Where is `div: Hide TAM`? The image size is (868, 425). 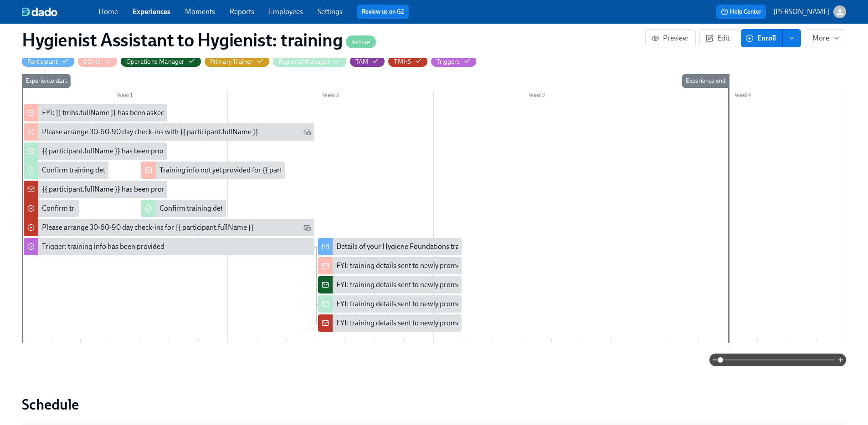 div: Hide TAM is located at coordinates (361, 61).